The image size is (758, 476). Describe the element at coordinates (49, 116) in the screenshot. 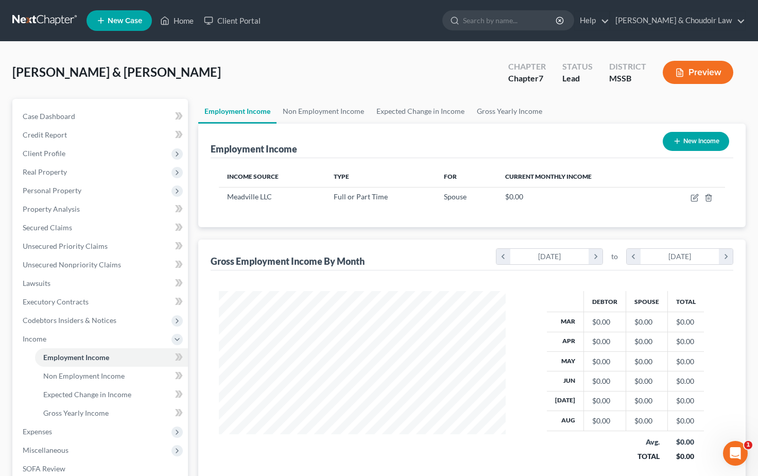

I see `span: Case Dashboard` at that location.